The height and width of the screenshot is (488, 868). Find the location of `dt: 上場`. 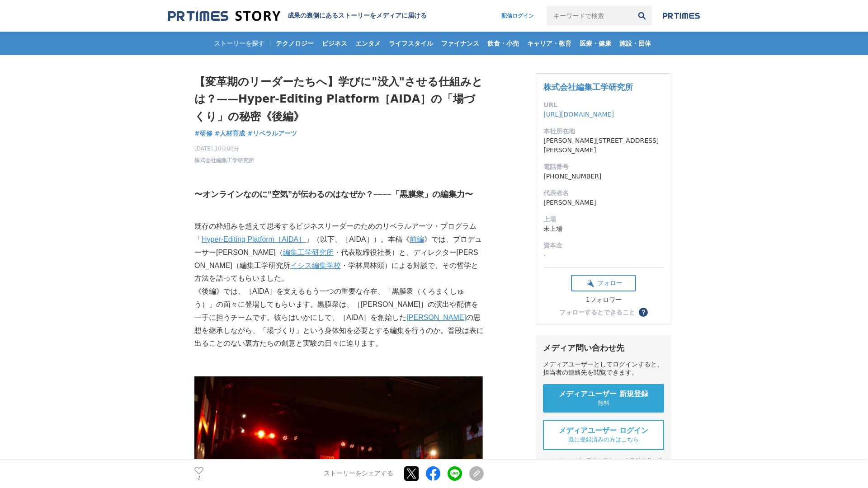

dt: 上場 is located at coordinates (603, 219).